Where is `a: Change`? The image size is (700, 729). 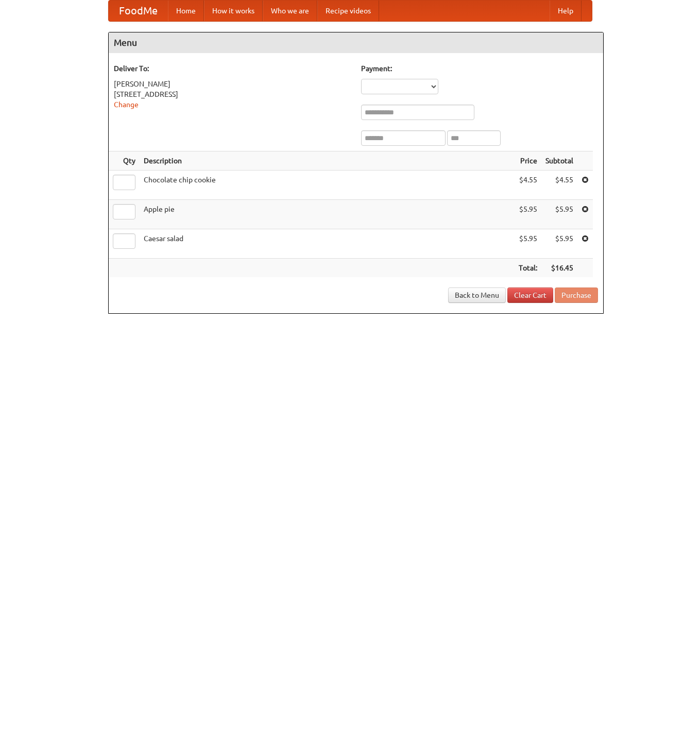
a: Change is located at coordinates (126, 105).